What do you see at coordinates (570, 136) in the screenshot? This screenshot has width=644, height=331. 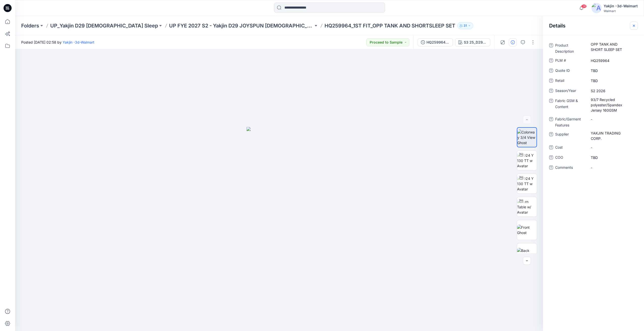 I see `span: Supplier` at bounding box center [570, 136].